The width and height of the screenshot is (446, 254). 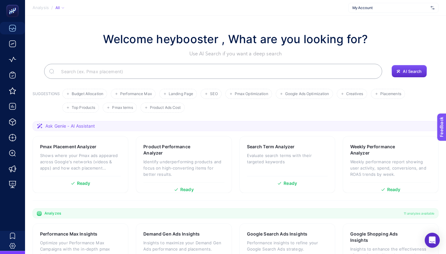 I want to click on p: Use AI Search if you want a deep search, so click(x=235, y=54).